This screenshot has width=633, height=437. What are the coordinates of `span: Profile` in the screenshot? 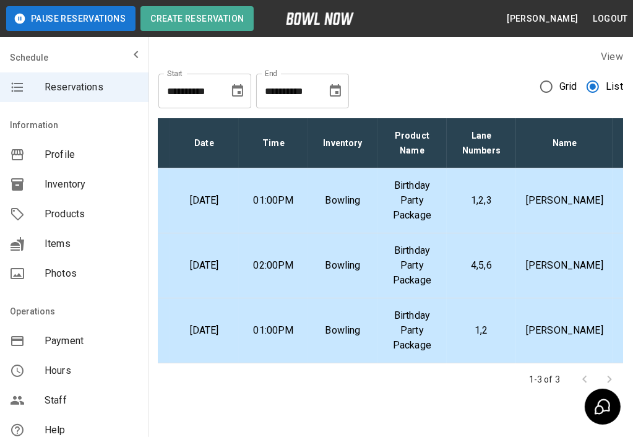 It's located at (92, 155).